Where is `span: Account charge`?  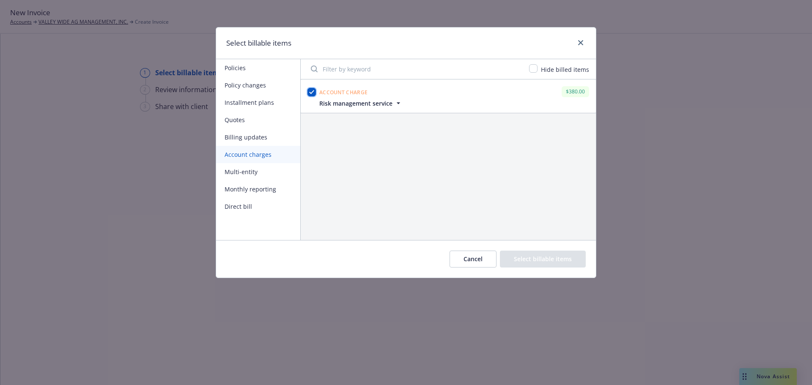
span: Account charge is located at coordinates (344, 92).